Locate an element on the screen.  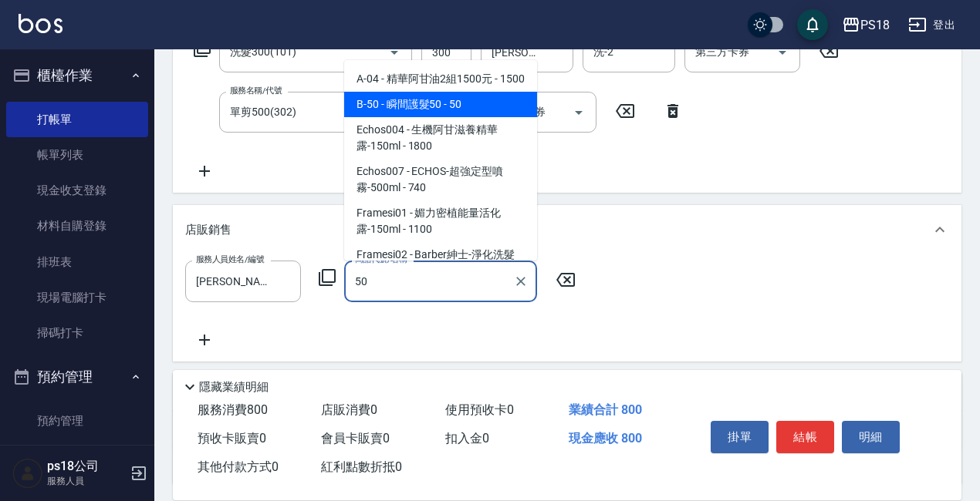
button: save is located at coordinates (812, 24).